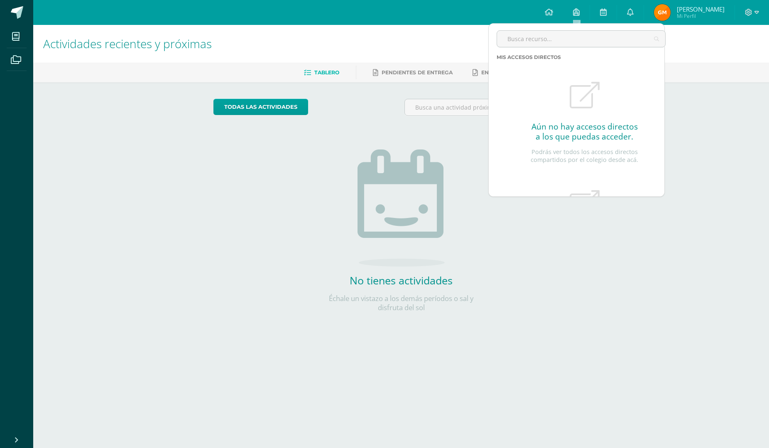 The image size is (769, 448). Describe the element at coordinates (127, 44) in the screenshot. I see `span: Actividades recientes y próximas` at that location.